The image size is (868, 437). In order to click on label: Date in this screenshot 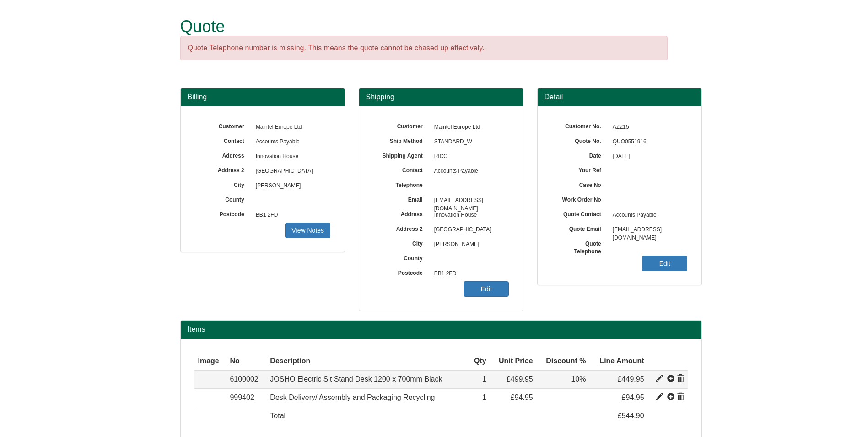, I will do `click(580, 154)`.